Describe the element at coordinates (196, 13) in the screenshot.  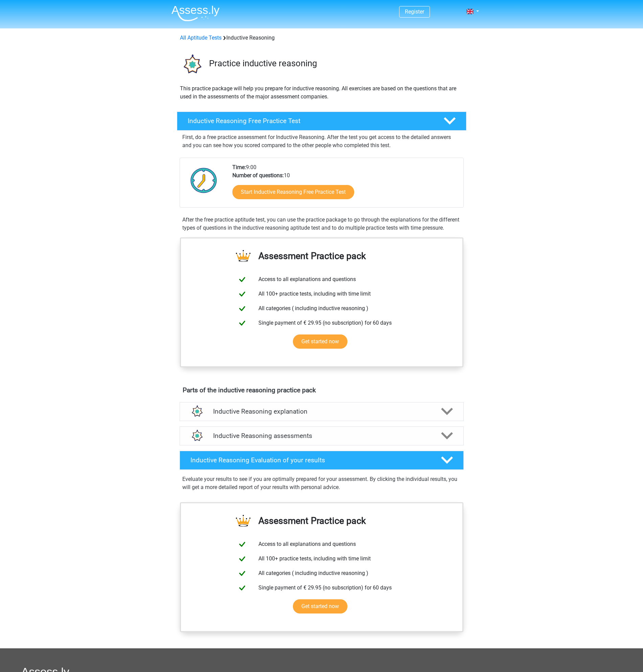
I see `img: Assessly` at that location.